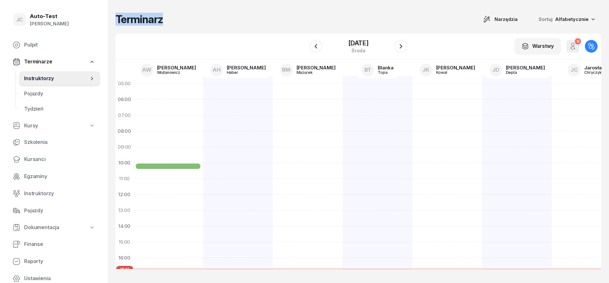 Image resolution: width=609 pixels, height=283 pixels. I want to click on a: Tydzień, so click(60, 109).